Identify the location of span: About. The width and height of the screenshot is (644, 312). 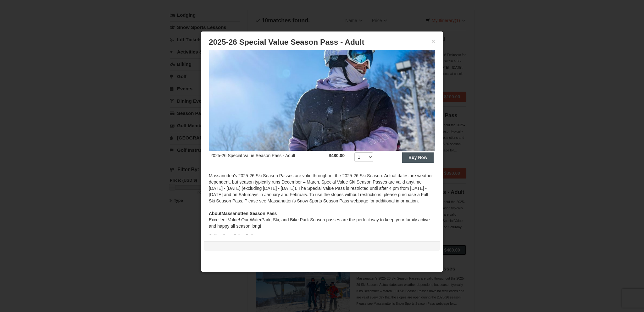
(215, 213).